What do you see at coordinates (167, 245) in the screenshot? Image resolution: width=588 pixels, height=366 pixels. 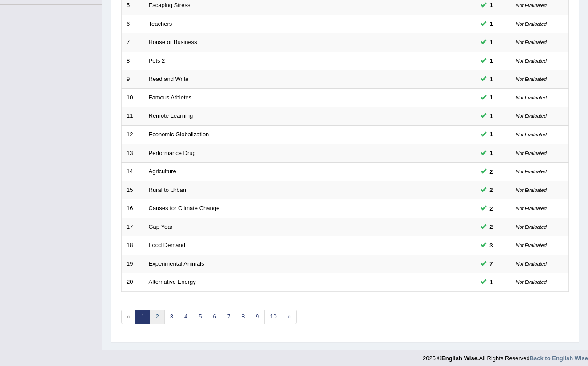 I see `a: Food Demand` at bounding box center [167, 245].